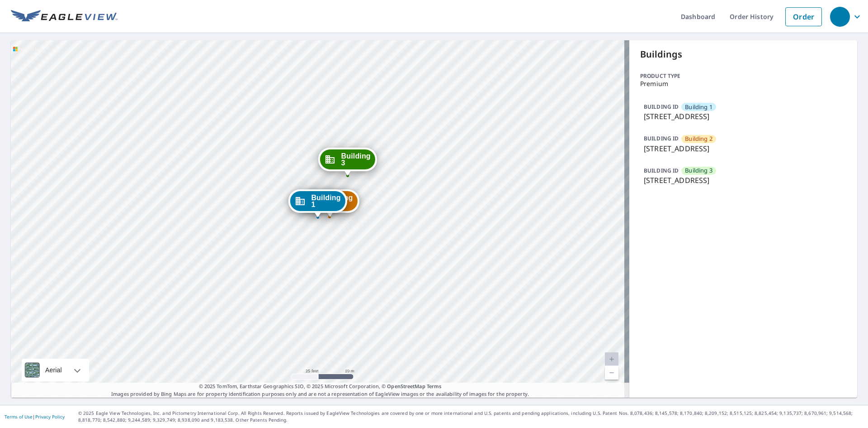 The width and height of the screenshot is (868, 428). What do you see at coordinates (612, 373) in the screenshot?
I see `a: Current Level 20, Zoom Out` at bounding box center [612, 373].